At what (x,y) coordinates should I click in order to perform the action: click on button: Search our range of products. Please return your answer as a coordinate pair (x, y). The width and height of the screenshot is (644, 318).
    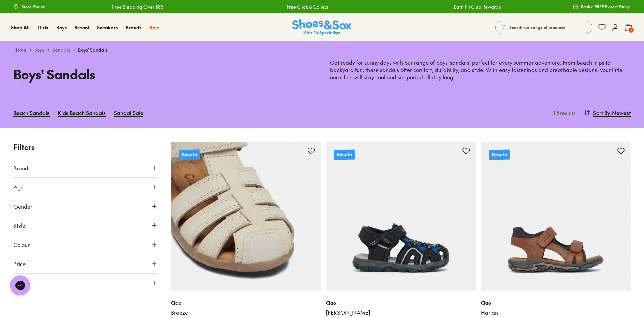
    Looking at the image, I should click on (544, 28).